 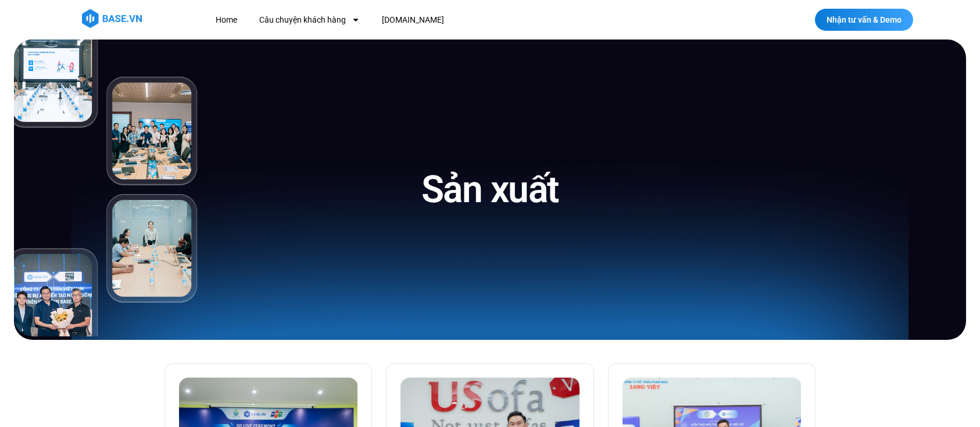 I want to click on nav: Menu, so click(x=432, y=20).